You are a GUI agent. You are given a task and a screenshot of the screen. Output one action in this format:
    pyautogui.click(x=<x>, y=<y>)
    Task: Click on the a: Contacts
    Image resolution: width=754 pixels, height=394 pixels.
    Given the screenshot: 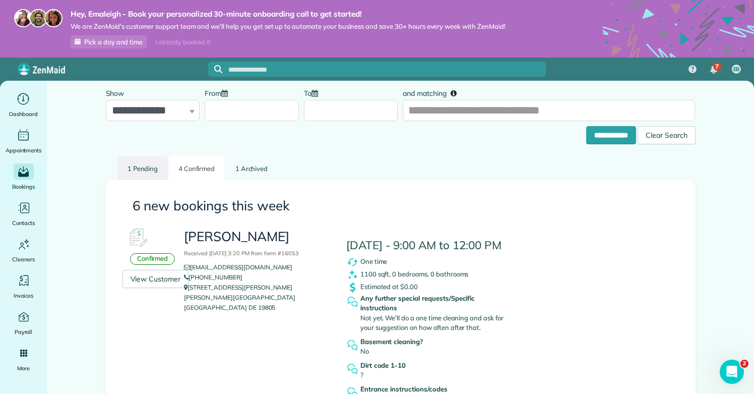 What is the action you would take?
    pyautogui.click(x=23, y=214)
    